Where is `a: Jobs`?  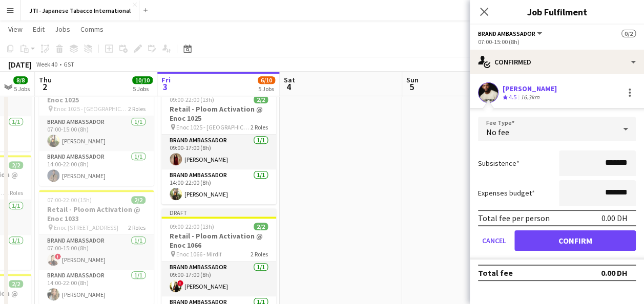
a: Jobs is located at coordinates (63, 29).